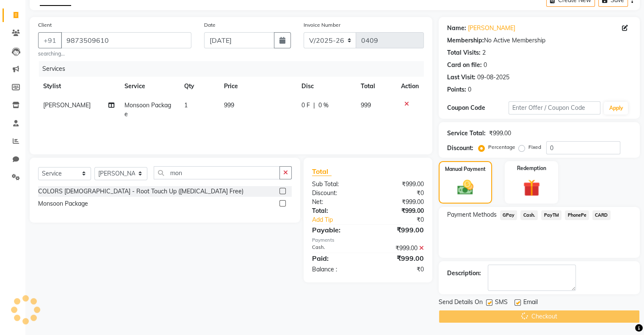 The image size is (644, 335). What do you see at coordinates (465, 187) in the screenshot?
I see `img: _cash.svg` at bounding box center [465, 187].